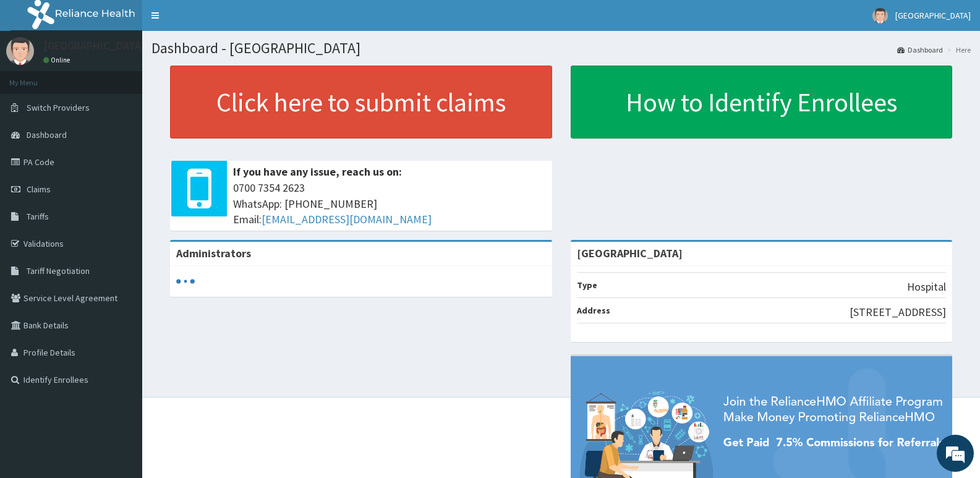 The width and height of the screenshot is (980, 478). Describe the element at coordinates (594, 310) in the screenshot. I see `b: Address` at that location.